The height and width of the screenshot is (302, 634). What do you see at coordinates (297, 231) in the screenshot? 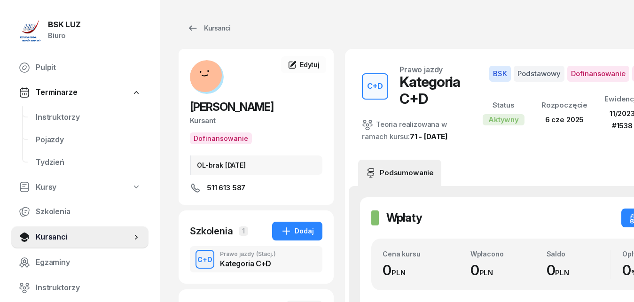
I see `div: Dodaj` at bounding box center [297, 231].